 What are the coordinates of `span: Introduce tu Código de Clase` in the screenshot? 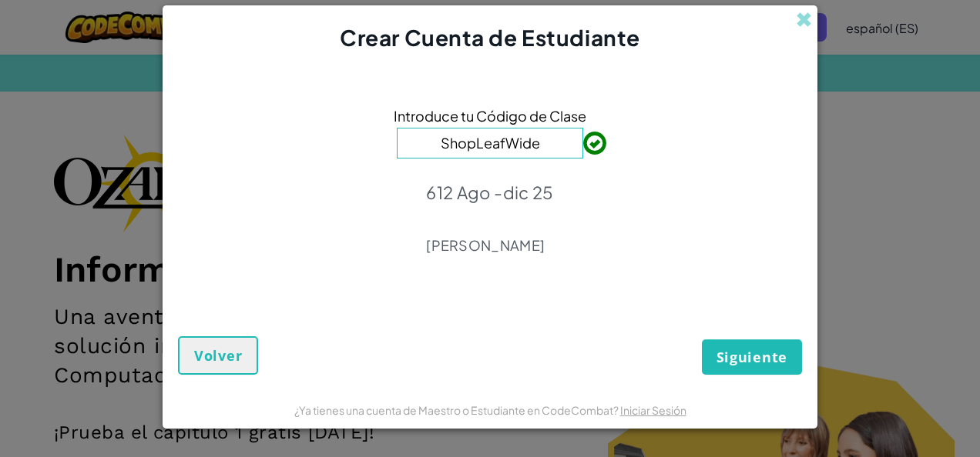 It's located at (490, 115).